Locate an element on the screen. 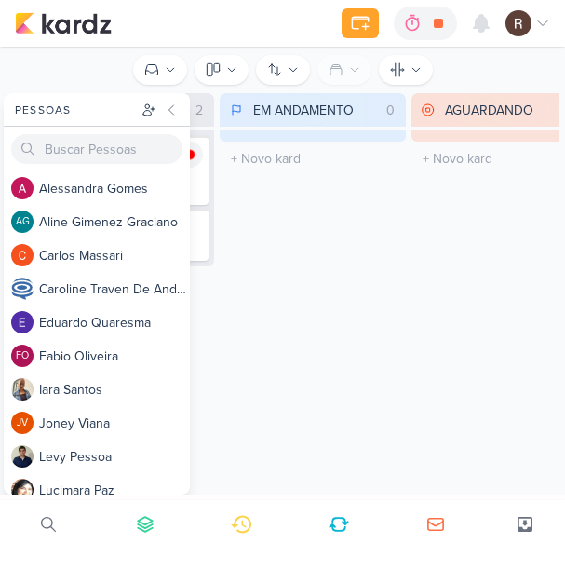 This screenshot has height=571, width=565. div: 0 is located at coordinates (390, 110).